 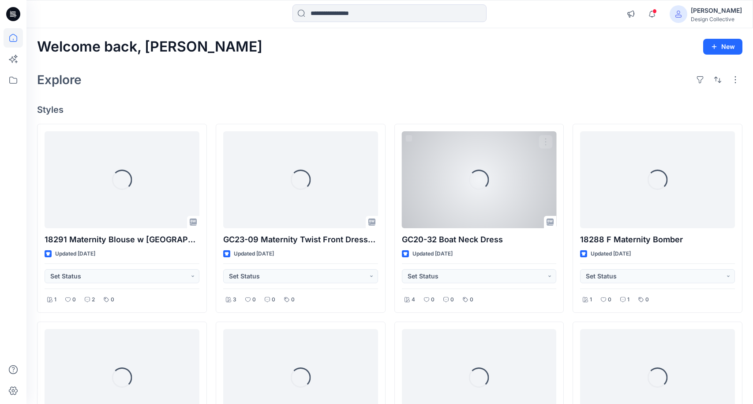 I want to click on p: 18288 F Maternity Bomber, so click(x=657, y=240).